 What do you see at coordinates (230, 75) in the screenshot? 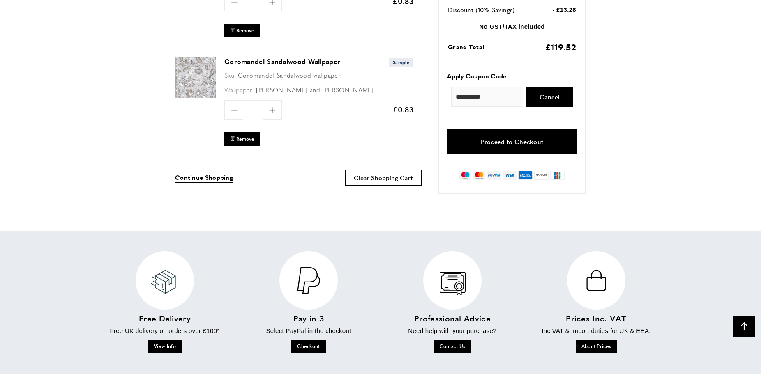
I see `span: Sku:` at bounding box center [230, 75].